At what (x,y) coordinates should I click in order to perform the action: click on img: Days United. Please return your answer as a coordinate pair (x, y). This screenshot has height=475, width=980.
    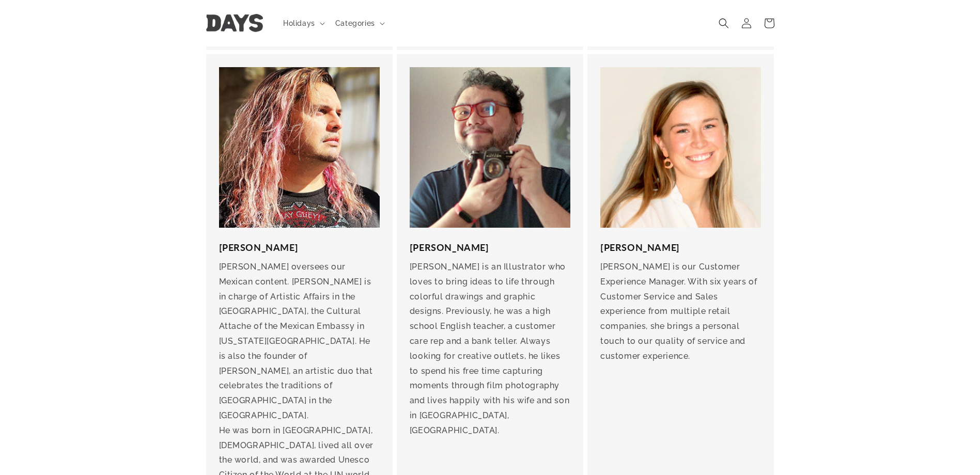
    Looking at the image, I should click on (234, 23).